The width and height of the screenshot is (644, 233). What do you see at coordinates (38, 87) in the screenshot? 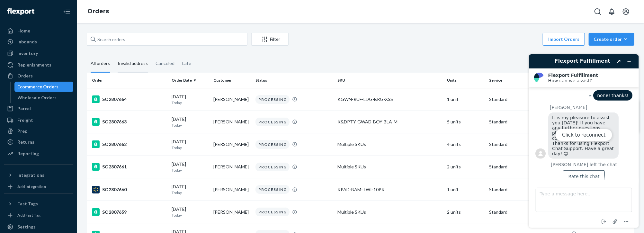
I see `div: Ecommerce Orders` at bounding box center [38, 87].